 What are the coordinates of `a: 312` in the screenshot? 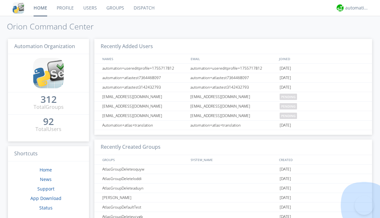 It's located at (48, 100).